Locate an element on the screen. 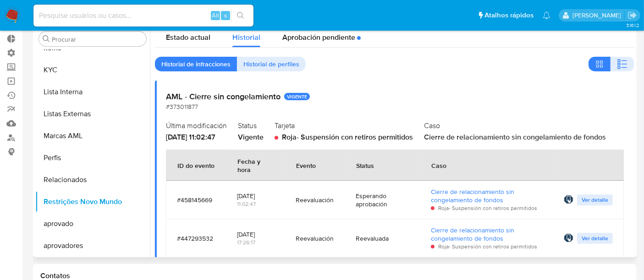  p: alexandra.macedo@mercadolivre.com is located at coordinates (598, 15).